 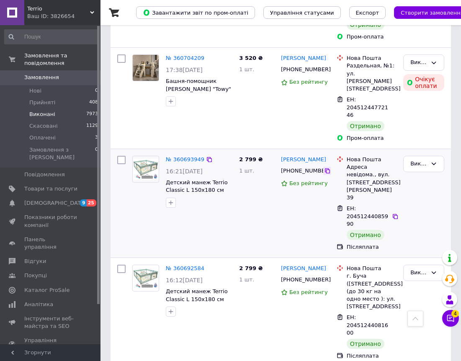 What do you see at coordinates (59, 9) in the screenshot?
I see `span: Terrio` at bounding box center [59, 9].